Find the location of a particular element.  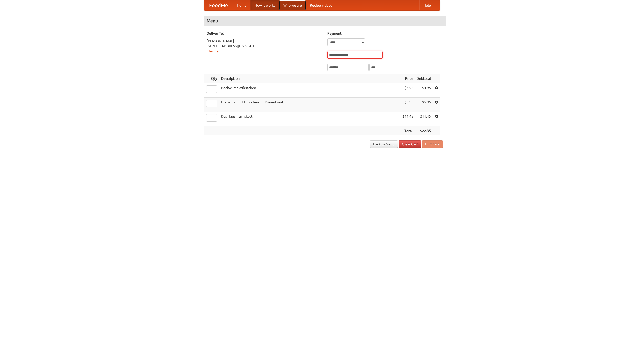

a: Recipe videos is located at coordinates (321, 5).